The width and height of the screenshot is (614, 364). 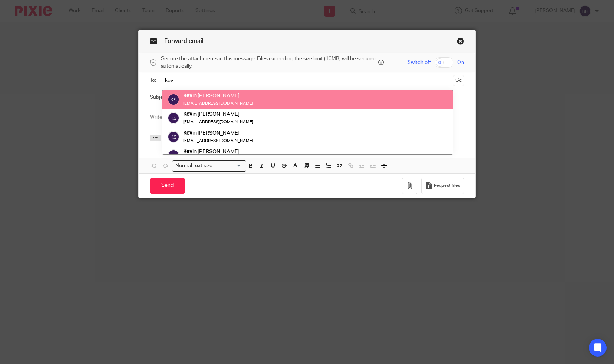 What do you see at coordinates (184, 41) in the screenshot?
I see `span: Forward email` at bounding box center [184, 41].